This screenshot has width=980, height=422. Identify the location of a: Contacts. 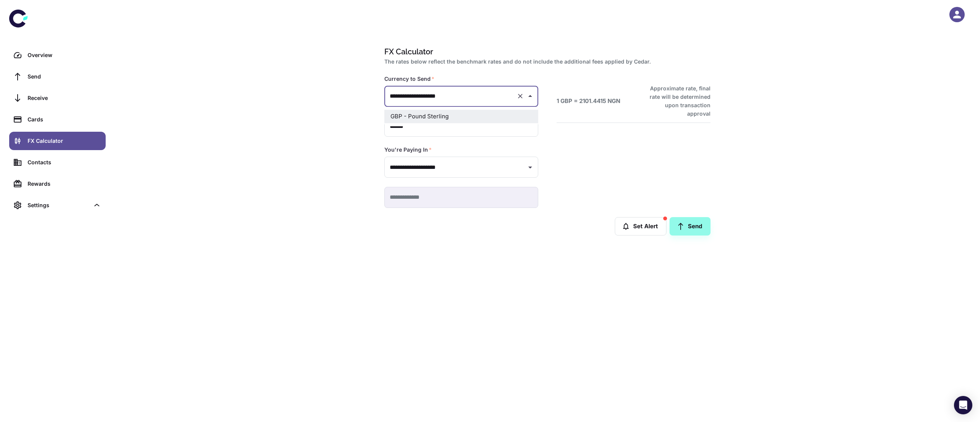
(57, 162).